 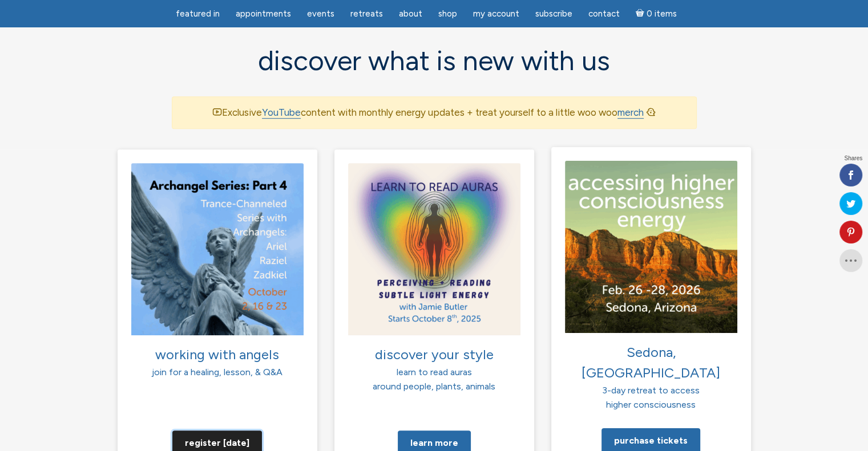 I want to click on span: Subscribe, so click(x=553, y=14).